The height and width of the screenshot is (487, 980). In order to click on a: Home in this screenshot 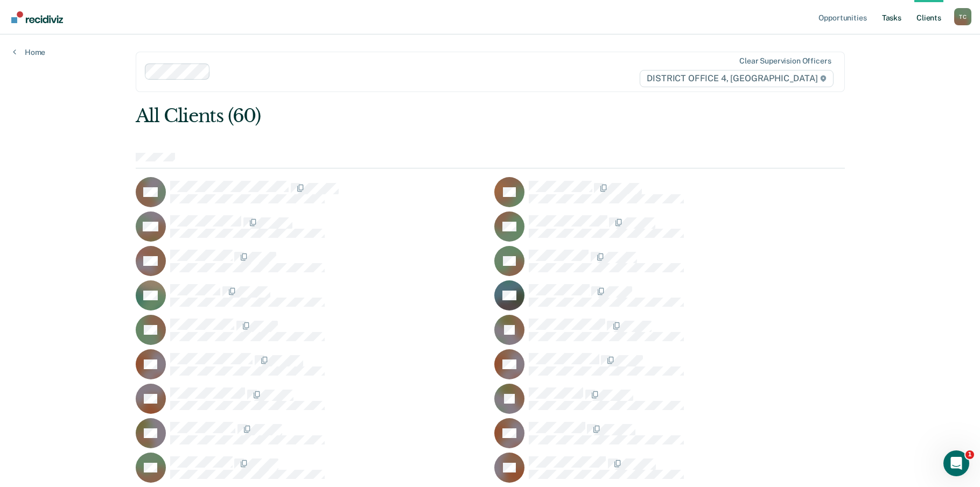, I will do `click(29, 53)`.